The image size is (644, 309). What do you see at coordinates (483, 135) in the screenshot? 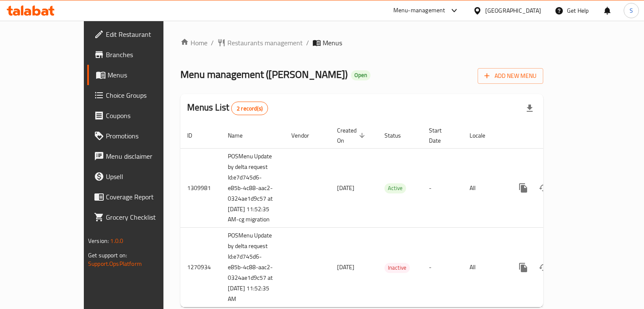
I see `span: Locale` at bounding box center [483, 135].